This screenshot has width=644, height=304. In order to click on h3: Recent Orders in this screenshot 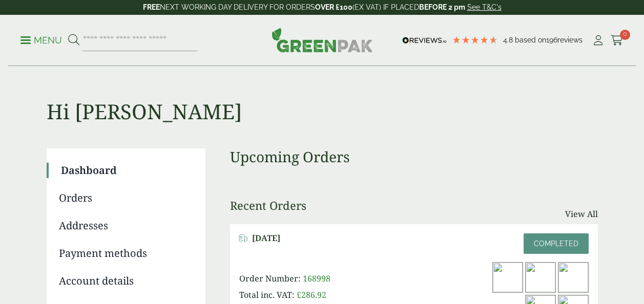, I will do `click(268, 206)`.